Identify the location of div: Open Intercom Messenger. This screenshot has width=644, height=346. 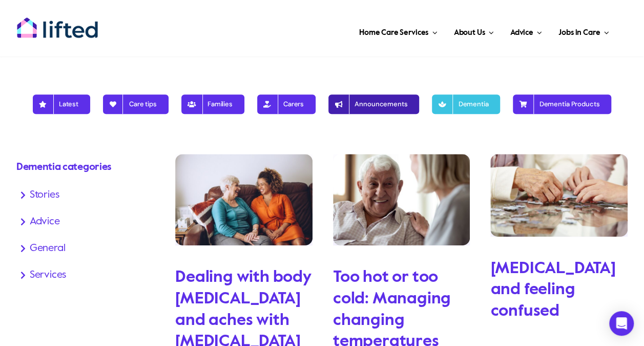
(622, 323).